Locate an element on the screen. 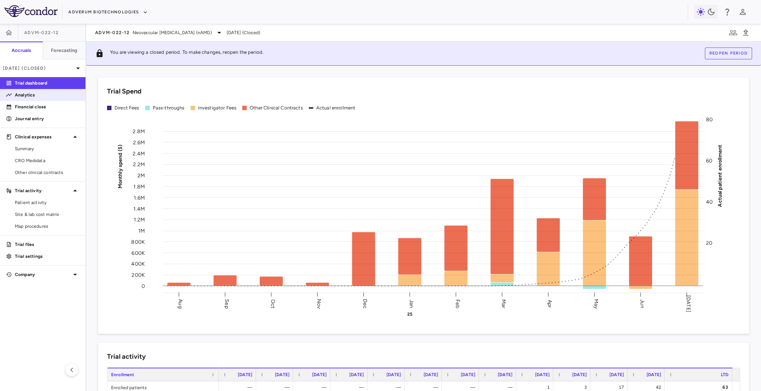 This screenshot has width=761, height=391. h6: Trial Spend is located at coordinates (124, 91).